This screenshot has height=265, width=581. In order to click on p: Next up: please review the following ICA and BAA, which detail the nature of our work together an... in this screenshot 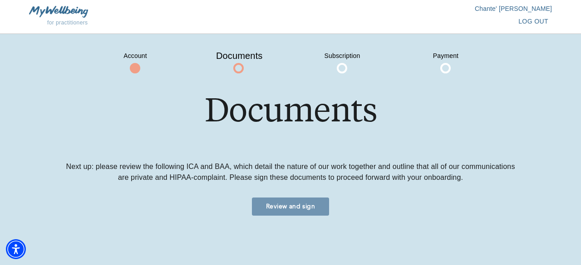, I will do `click(290, 172)`.